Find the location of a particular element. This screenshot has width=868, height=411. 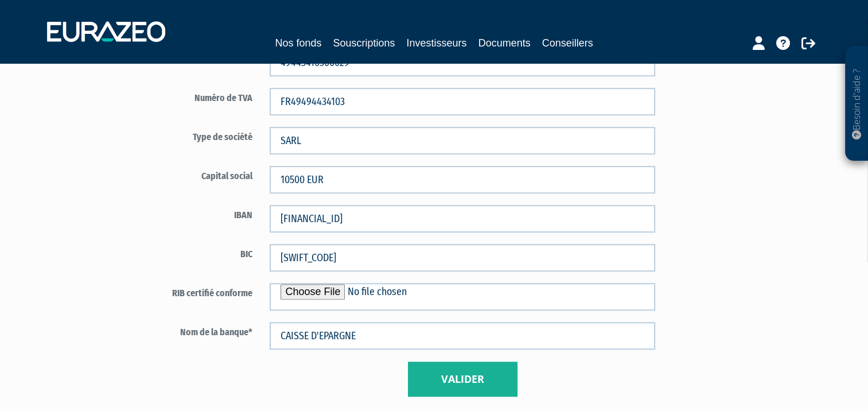

label: Nom de la banque* is located at coordinates (194, 330).